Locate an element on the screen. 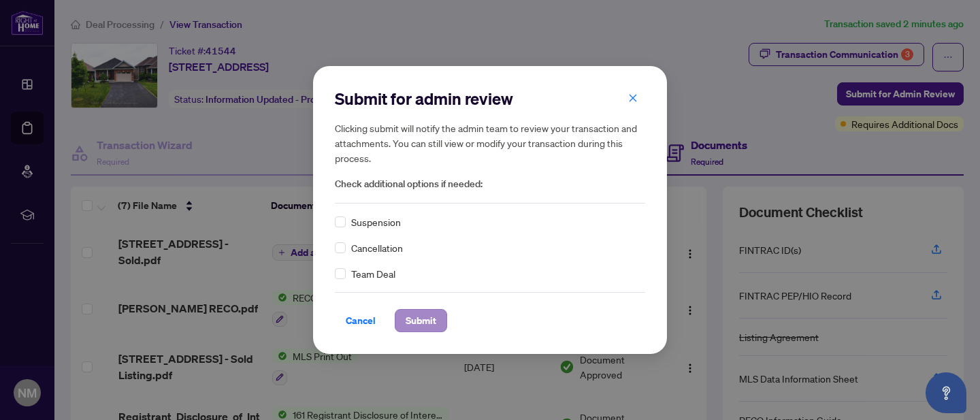  button: Open asap is located at coordinates (946, 392).